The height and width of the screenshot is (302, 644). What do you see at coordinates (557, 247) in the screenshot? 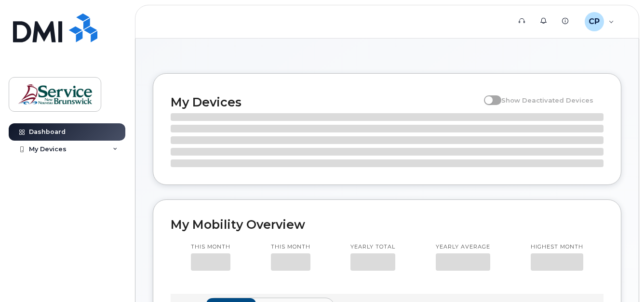
I see `p: Highest month` at bounding box center [557, 247].